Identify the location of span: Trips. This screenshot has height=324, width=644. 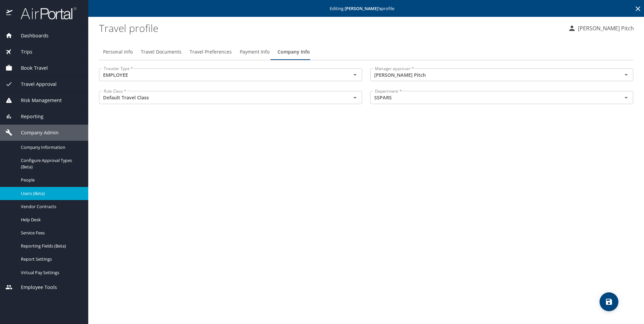
(22, 52).